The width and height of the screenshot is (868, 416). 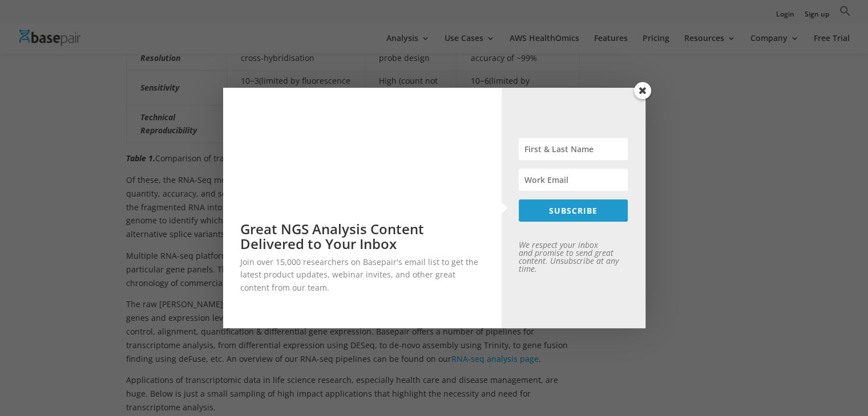 I want to click on span: SUBSCRIBE, so click(x=572, y=210).